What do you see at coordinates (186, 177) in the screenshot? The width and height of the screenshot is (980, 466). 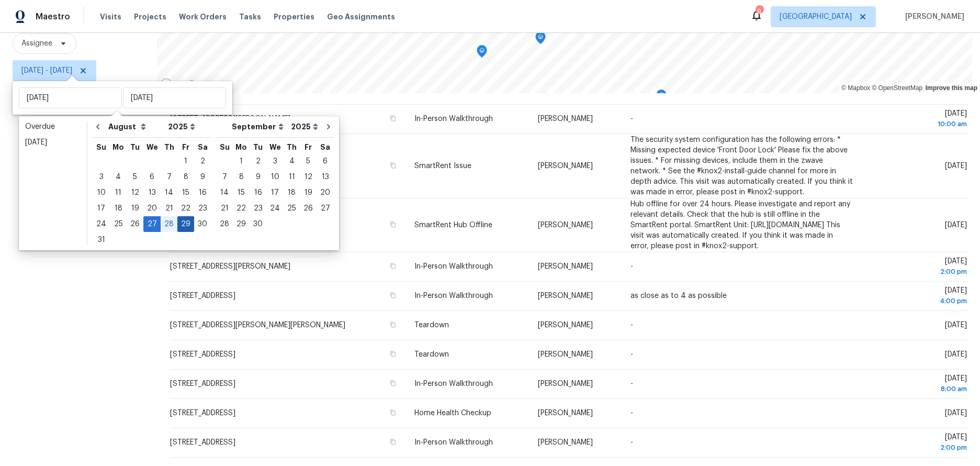 I see `div: Fri Aug 08 2025` at bounding box center [186, 177].